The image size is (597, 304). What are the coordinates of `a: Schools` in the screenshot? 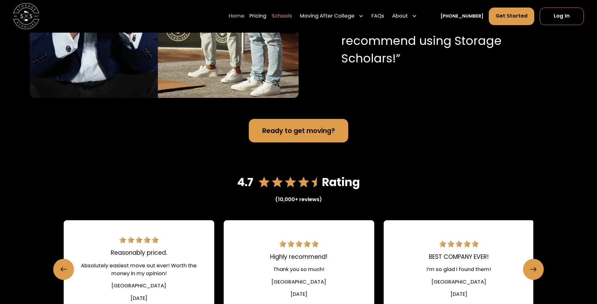 It's located at (282, 16).